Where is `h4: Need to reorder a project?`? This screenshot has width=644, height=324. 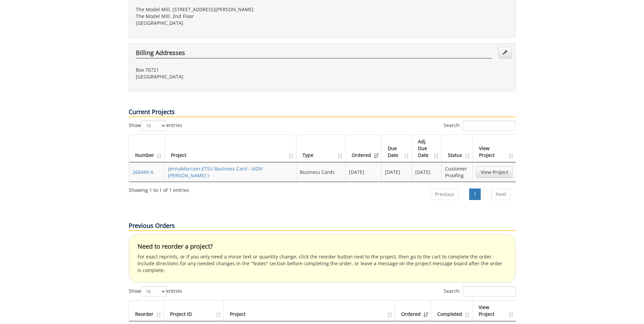 h4: Need to reorder a project? is located at coordinates (322, 247).